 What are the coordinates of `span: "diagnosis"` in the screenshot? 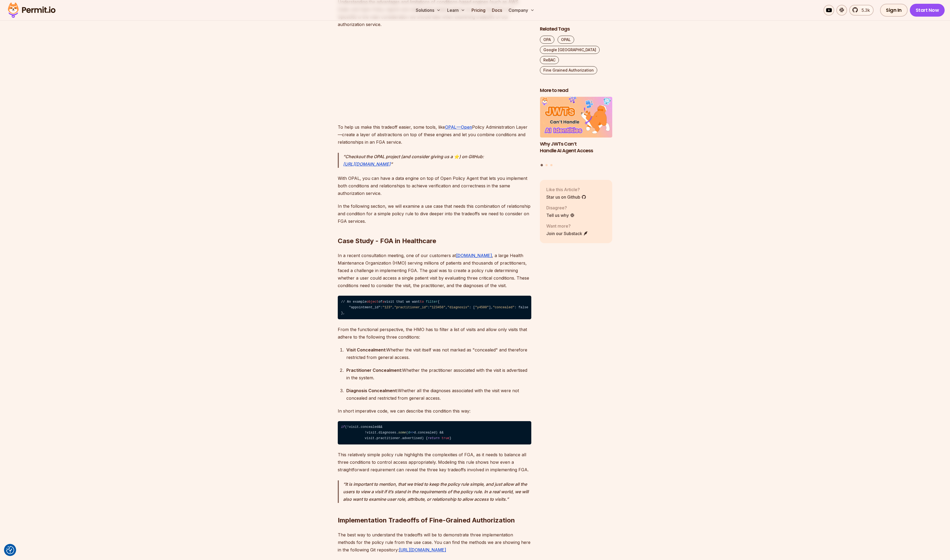 It's located at (458, 307).